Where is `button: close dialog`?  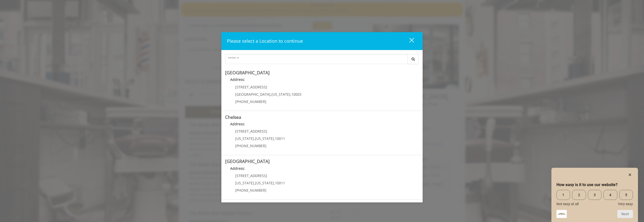
button: close dialog is located at coordinates (409, 41).